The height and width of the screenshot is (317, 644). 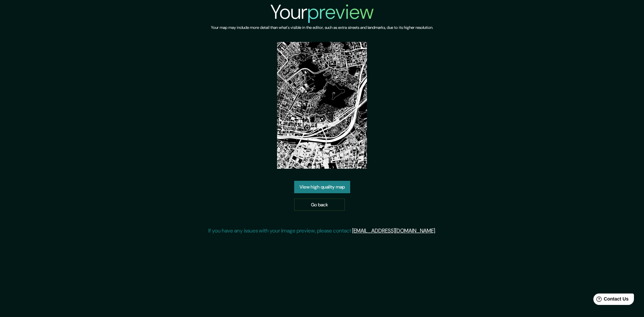 What do you see at coordinates (319, 205) in the screenshot?
I see `a: Go back` at bounding box center [319, 205].